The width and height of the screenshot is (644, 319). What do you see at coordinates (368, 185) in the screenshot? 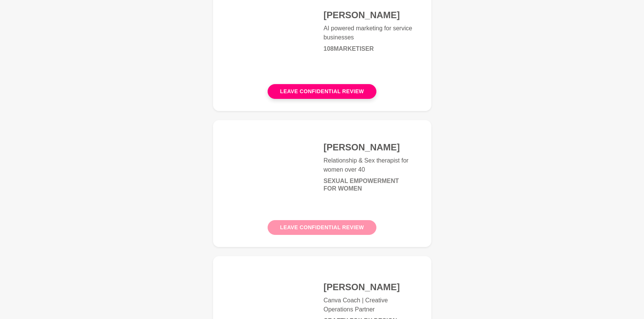
I see `h6: Sexual Empowerment for Women` at bounding box center [368, 185].